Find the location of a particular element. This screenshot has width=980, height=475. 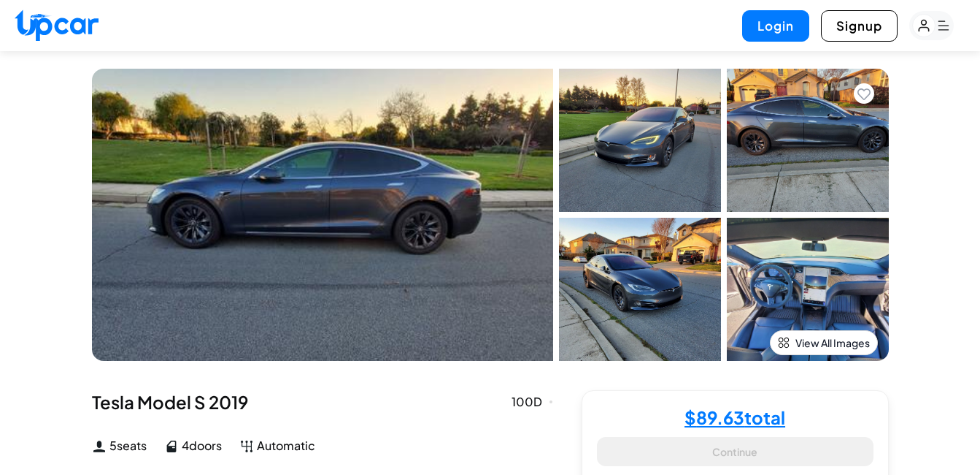

button: Login is located at coordinates (775, 25).